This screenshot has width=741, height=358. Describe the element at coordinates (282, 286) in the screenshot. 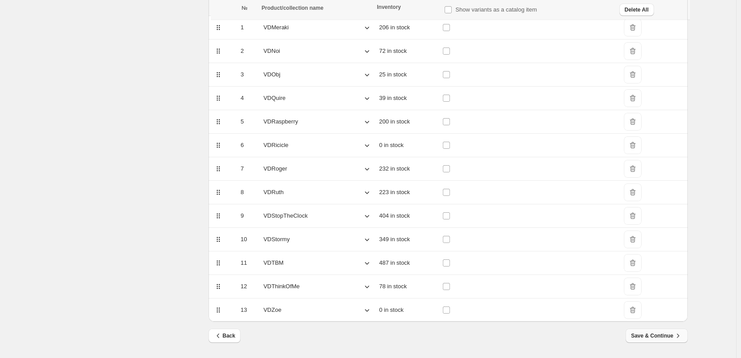

I see `p: VDThinkOfMe` at that location.